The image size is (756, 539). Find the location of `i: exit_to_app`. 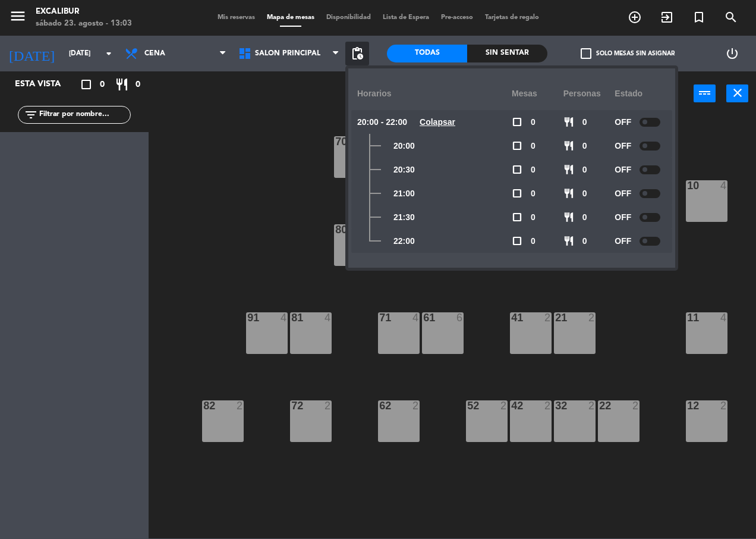

i: exit_to_app is located at coordinates (667, 17).